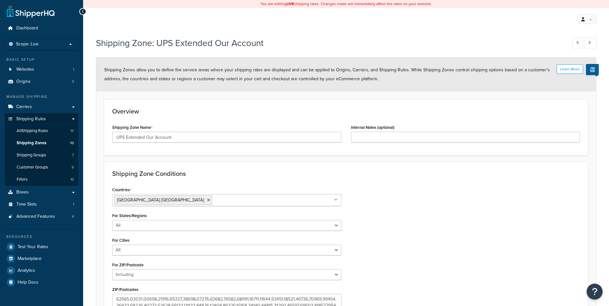  What do you see at coordinates (73, 167) in the screenshot?
I see `span: 9` at bounding box center [73, 167].